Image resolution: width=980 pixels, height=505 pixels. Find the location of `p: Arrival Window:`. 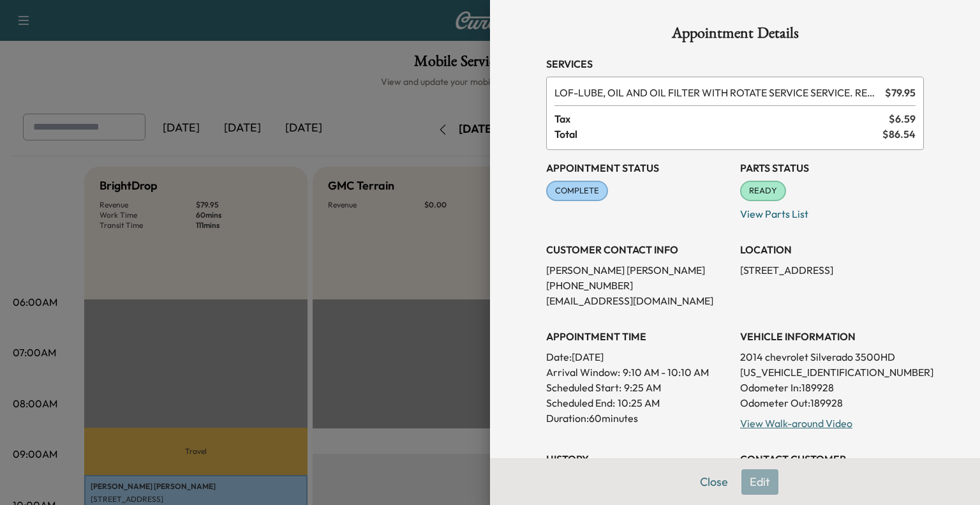

p: Arrival Window: is located at coordinates (638, 372).